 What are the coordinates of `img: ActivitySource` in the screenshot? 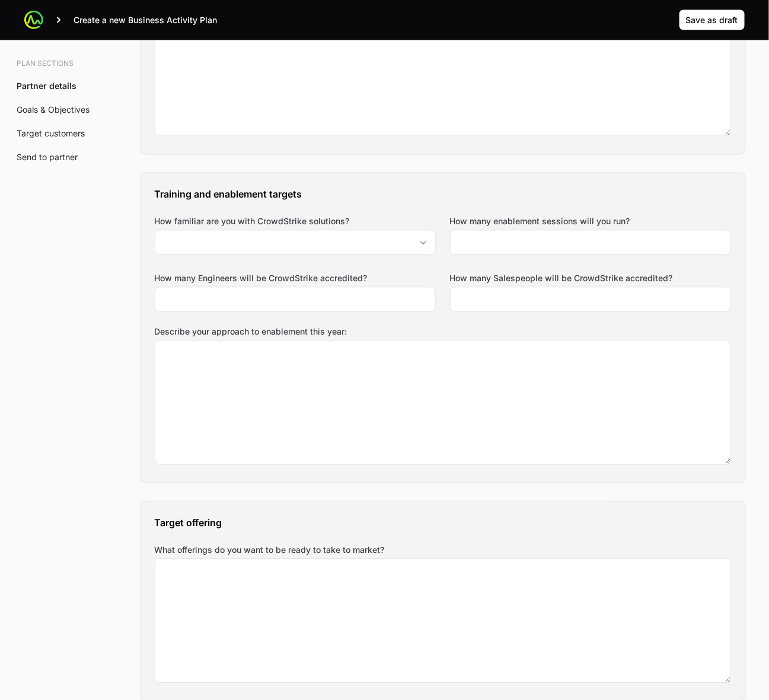 It's located at (34, 20).